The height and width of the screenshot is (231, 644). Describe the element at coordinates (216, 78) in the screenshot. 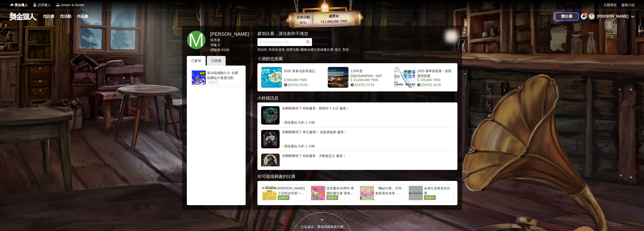

I see `a: 第16屆感動久久 全國校園短片徵選活動已截止` at that location.